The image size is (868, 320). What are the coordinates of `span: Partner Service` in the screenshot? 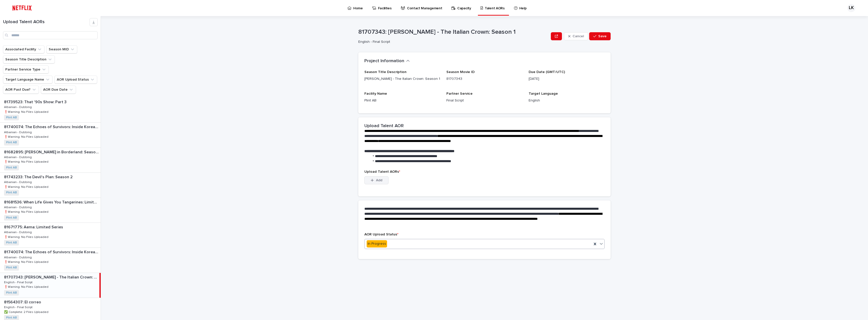 It's located at (460, 94).